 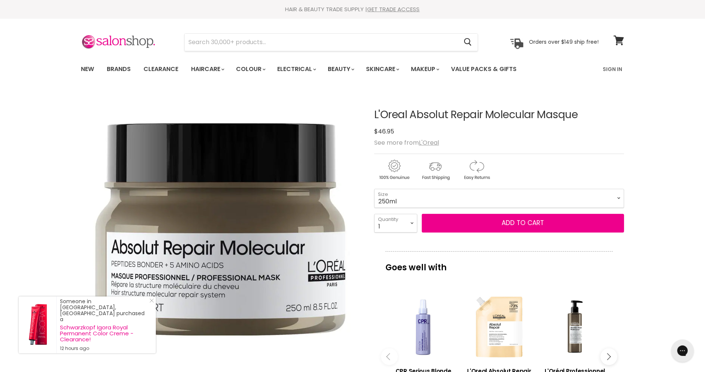 What do you see at coordinates (250, 69) in the screenshot?
I see `a: Colour` at bounding box center [250, 69].